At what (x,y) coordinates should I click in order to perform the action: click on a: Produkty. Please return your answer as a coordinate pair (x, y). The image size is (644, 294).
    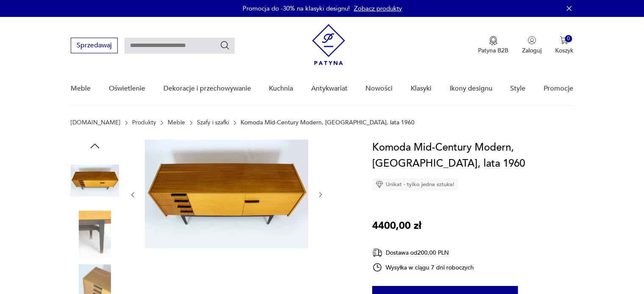
    Looking at the image, I should click on (144, 123).